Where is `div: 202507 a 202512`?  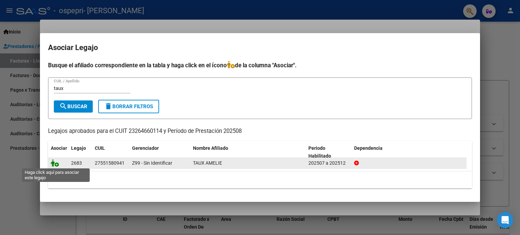
div: 202507 a 202512 is located at coordinates (328, 163).